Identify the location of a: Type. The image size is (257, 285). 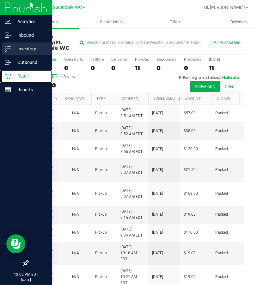
(101, 99).